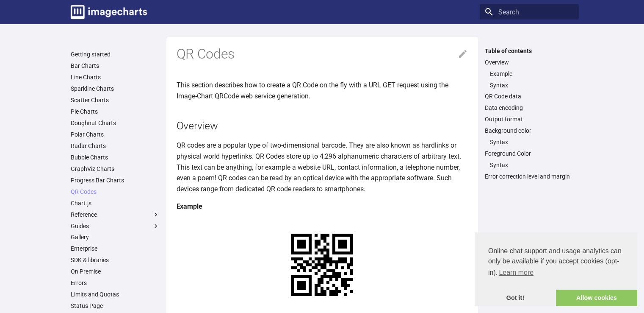 This screenshot has height=313, width=644. What do you see at coordinates (115, 248) in the screenshot?
I see `a: Enterprise` at bounding box center [115, 248].